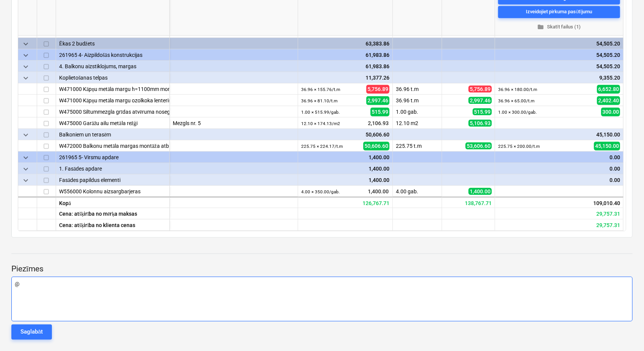 Image resolution: width=644 pixels, height=351 pixels. Describe the element at coordinates (625, 333) in the screenshot. I see `div: Chat Widget` at that location.